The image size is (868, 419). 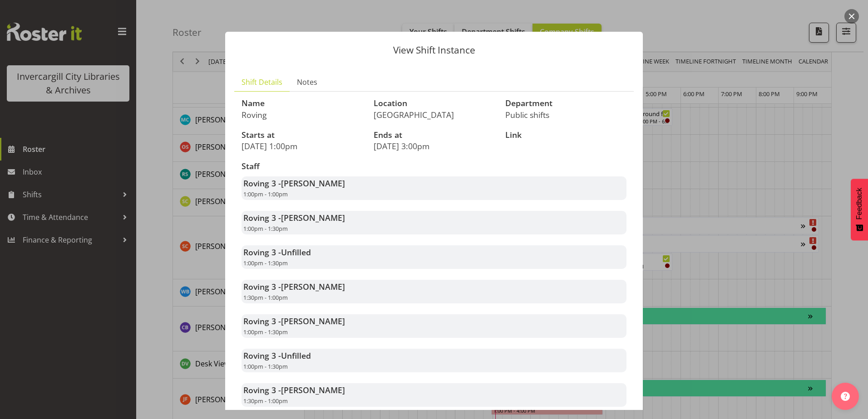 What do you see at coordinates (434, 166) in the screenshot?
I see `h3: Staff` at bounding box center [434, 166].